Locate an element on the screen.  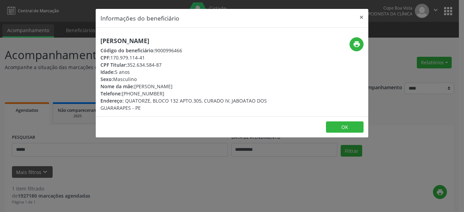
span: Telefone: is located at coordinates (111, 93).